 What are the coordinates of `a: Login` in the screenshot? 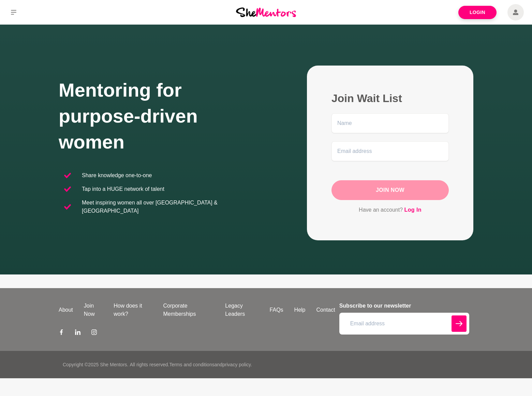 It's located at (477, 12).